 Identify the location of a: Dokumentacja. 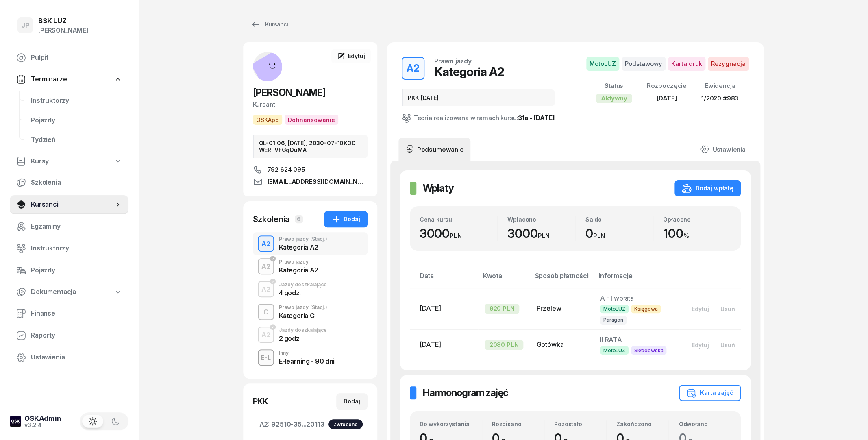
(69, 292).